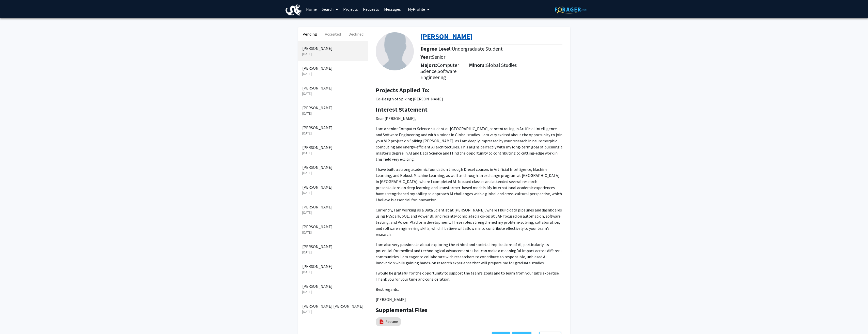  I want to click on b: Majors:, so click(429, 65).